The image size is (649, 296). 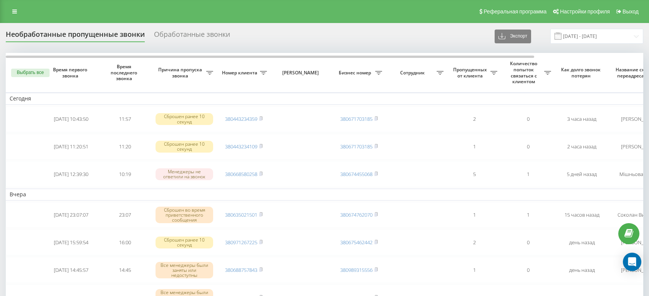 I want to click on span: Сотрудник, so click(x=413, y=73).